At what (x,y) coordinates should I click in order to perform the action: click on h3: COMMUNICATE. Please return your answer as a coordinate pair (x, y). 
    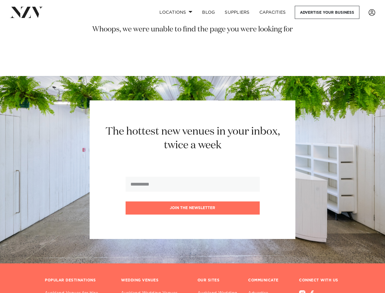
    Looking at the image, I should click on (263, 280).